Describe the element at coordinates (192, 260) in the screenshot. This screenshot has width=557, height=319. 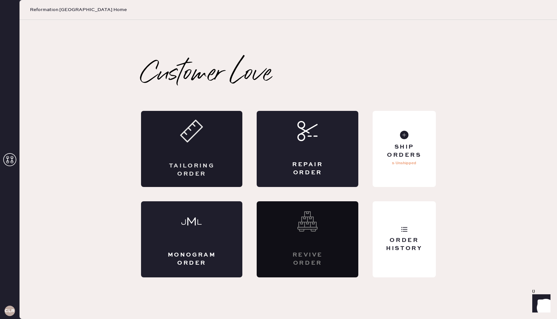
I see `div: Monogram Order` at that location.